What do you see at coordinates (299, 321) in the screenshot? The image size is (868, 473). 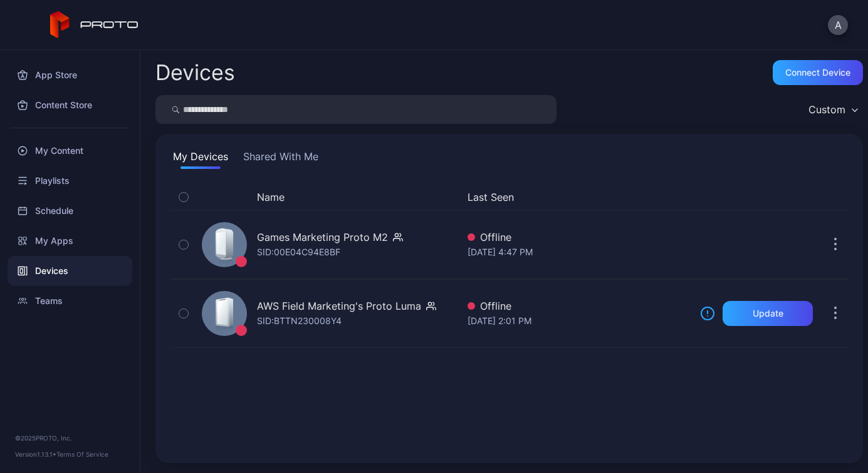 I see `div: SID: BTTN230008Y4` at bounding box center [299, 321].